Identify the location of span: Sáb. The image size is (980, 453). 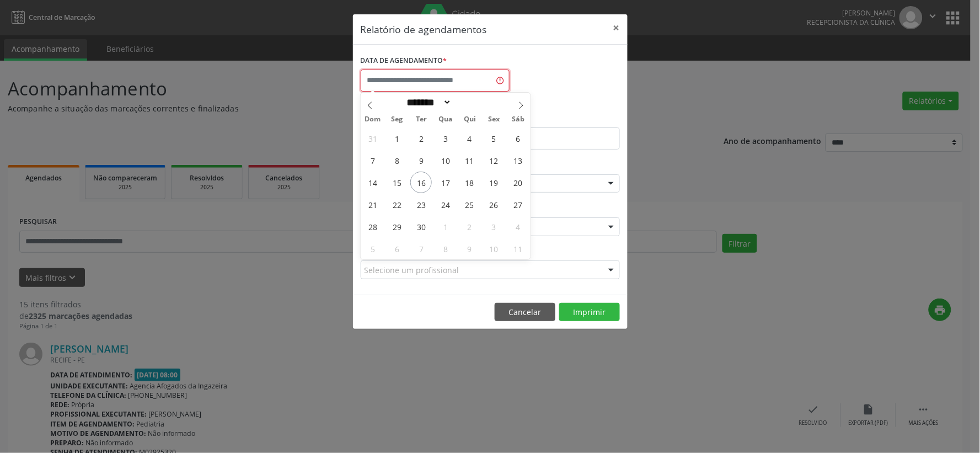
(518, 119).